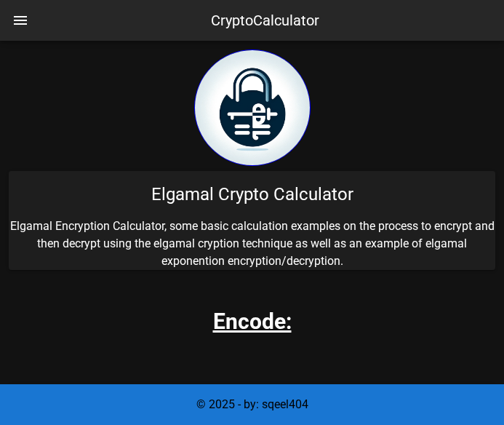  What do you see at coordinates (252, 404) in the screenshot?
I see `span: © 2025 - by: sqeel404` at bounding box center [252, 404].